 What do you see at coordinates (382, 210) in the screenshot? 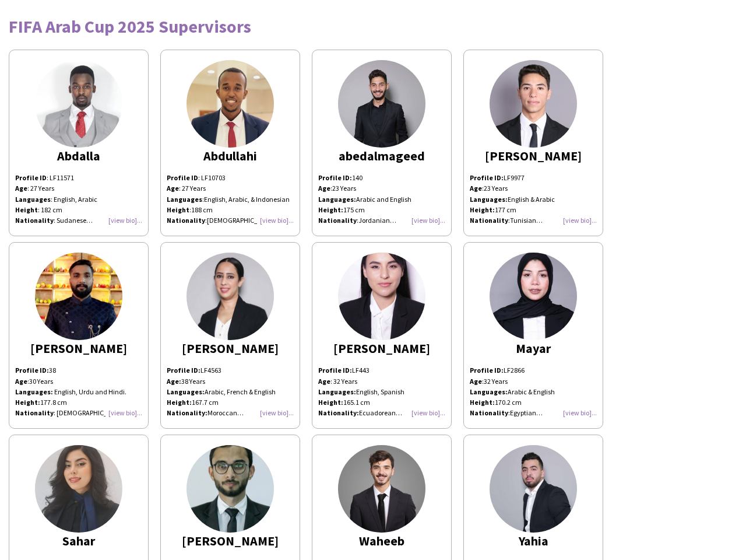
I see `p: Arabic and English 175 cm` at bounding box center [382, 210].